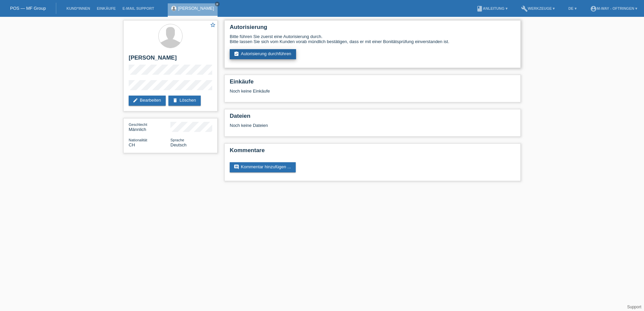 The width and height of the screenshot is (644, 311). Describe the element at coordinates (217, 4) in the screenshot. I see `a: close` at that location.